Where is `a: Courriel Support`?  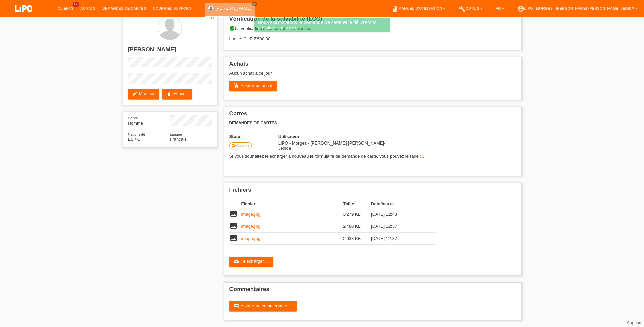 a: Courriel Support is located at coordinates (172, 8).